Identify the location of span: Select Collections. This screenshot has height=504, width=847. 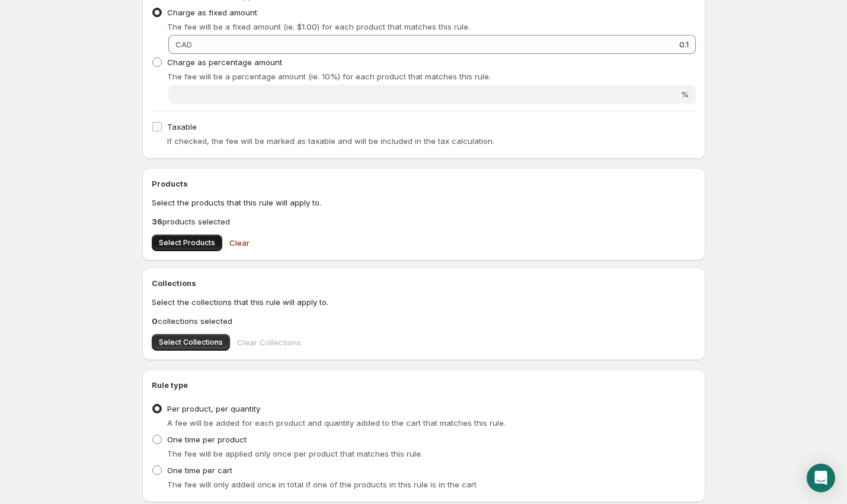
(191, 342).